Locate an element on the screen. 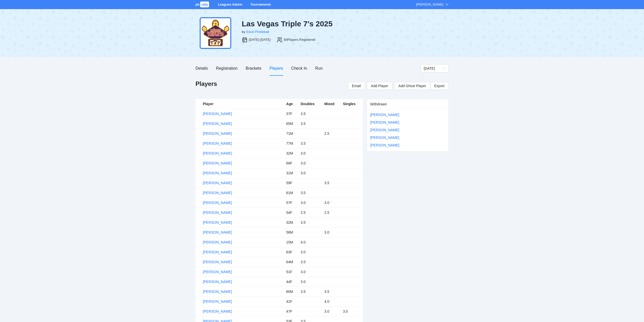  div: Withdrawn is located at coordinates (407, 104).